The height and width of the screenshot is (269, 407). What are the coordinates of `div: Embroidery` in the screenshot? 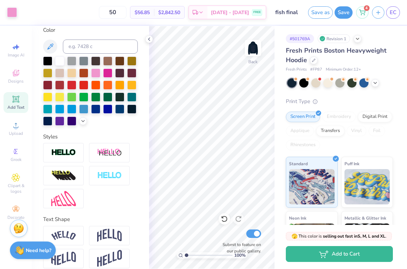 It's located at (339, 117).